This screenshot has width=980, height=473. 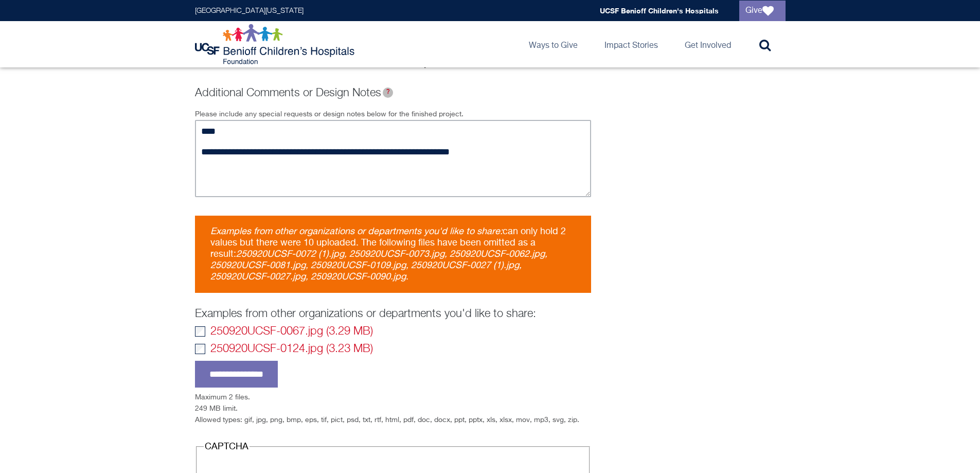 What do you see at coordinates (393, 115) in the screenshot?
I see `div: Please include any special requests or design notes below for the finished project.` at bounding box center [393, 115].